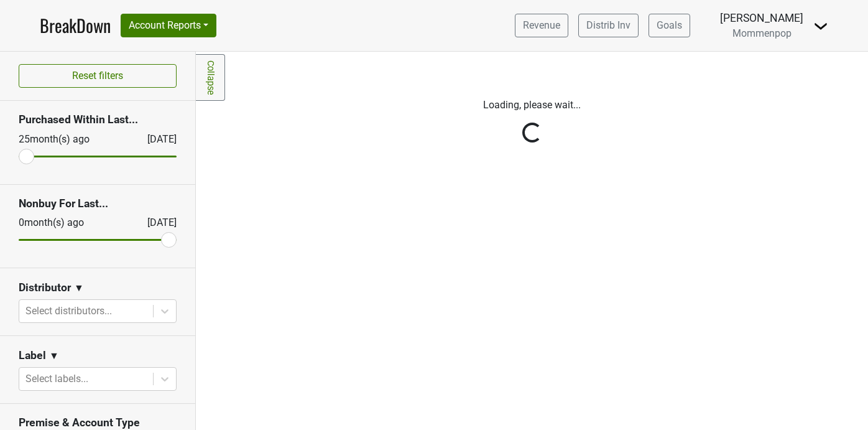 Image resolution: width=868 pixels, height=430 pixels. I want to click on a: Goals, so click(669, 26).